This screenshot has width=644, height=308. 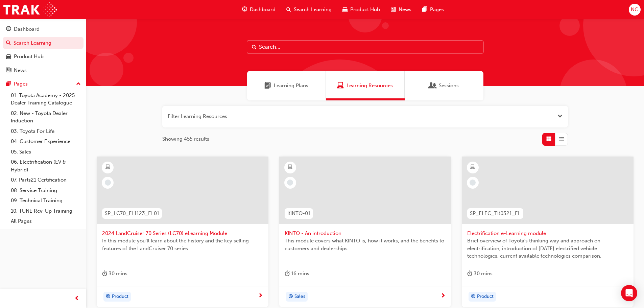 What do you see at coordinates (46, 166) in the screenshot?
I see `a: 06. Electrification (EV & Hybrid)` at bounding box center [46, 166].